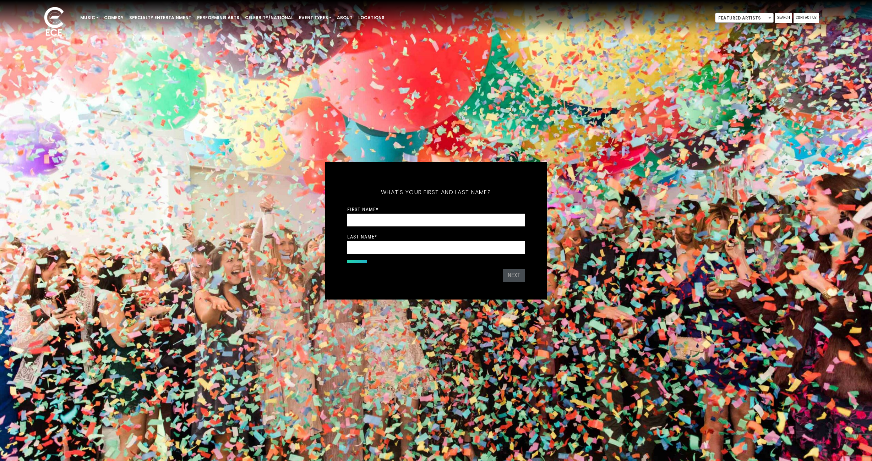  Describe the element at coordinates (345, 18) in the screenshot. I see `a: About` at that location.